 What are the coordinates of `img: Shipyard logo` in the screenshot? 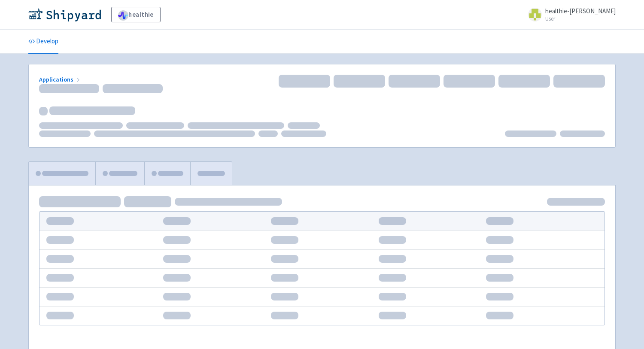 It's located at (64, 15).